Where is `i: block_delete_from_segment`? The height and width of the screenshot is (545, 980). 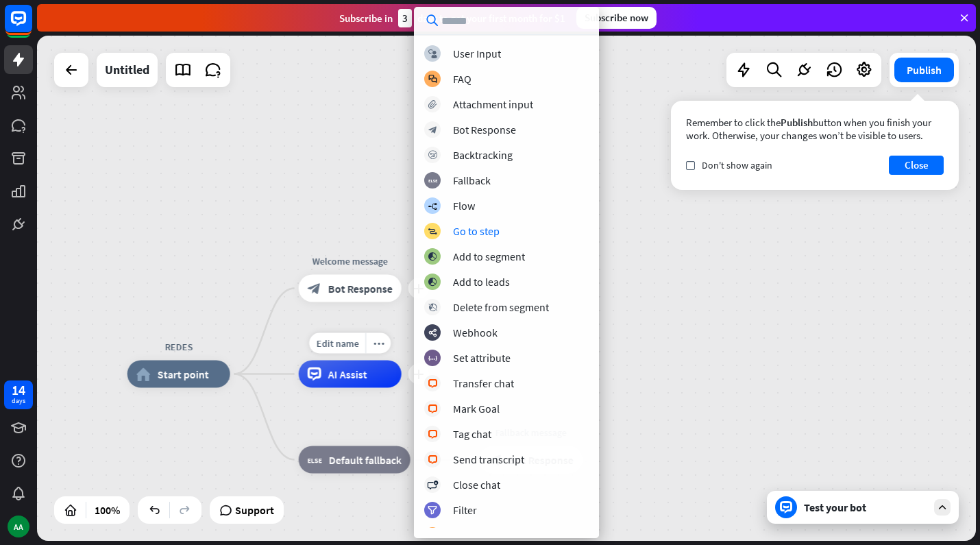 i: block_delete_from_segment is located at coordinates (433, 307).